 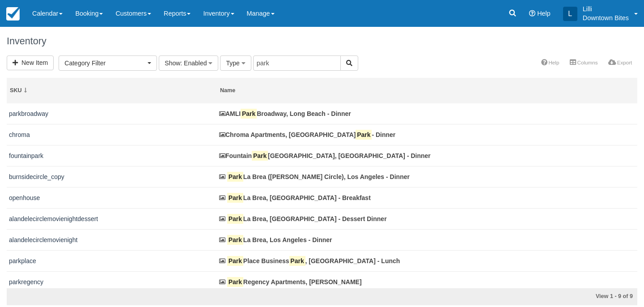 I want to click on td: Park La Brea, Los Angeles - Dinner, so click(x=427, y=239).